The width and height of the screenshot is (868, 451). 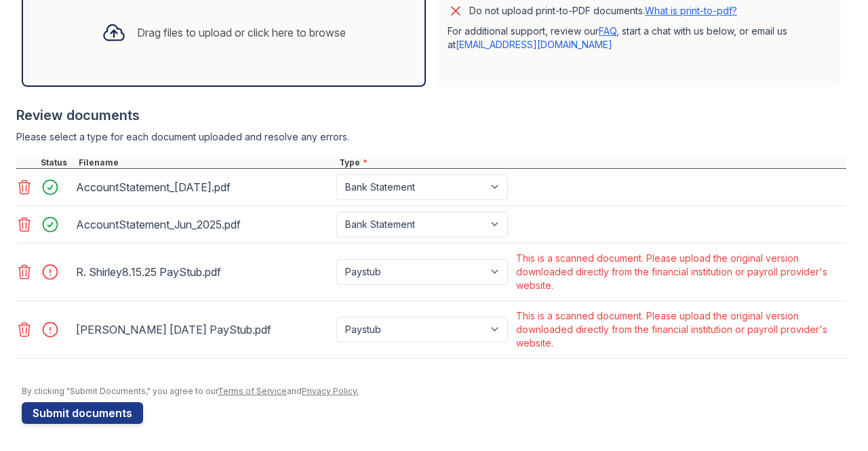 What do you see at coordinates (431, 115) in the screenshot?
I see `div: Review documents` at bounding box center [431, 115].